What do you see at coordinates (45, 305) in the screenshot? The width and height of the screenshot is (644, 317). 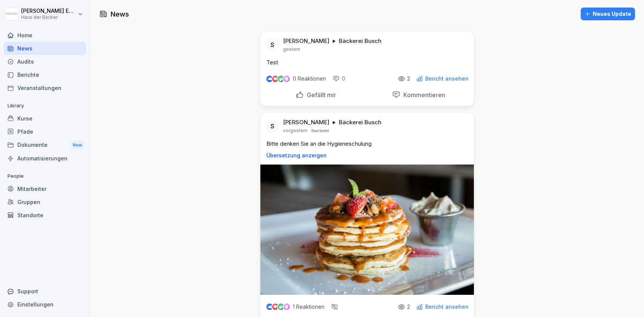 I see `a: Einstellungen` at bounding box center [45, 305].